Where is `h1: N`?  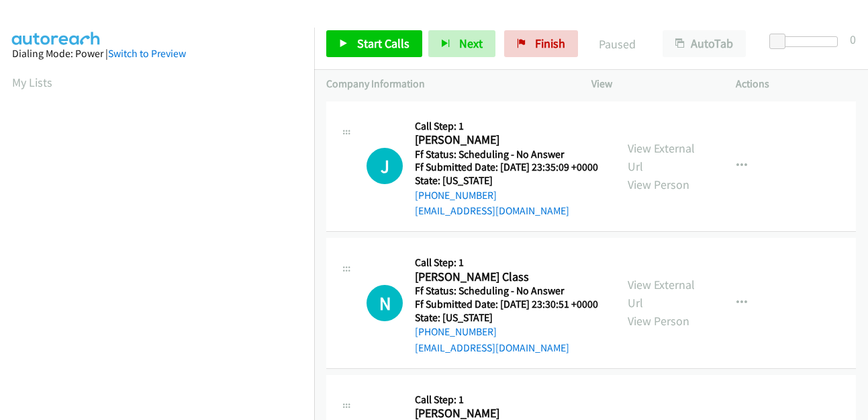
h1: N is located at coordinates (385, 303).